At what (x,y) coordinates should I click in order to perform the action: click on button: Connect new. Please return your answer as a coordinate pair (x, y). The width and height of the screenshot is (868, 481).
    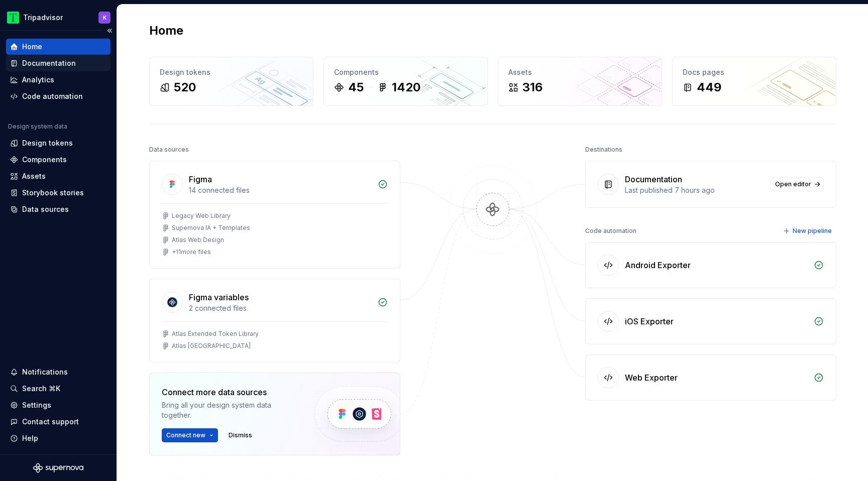
    Looking at the image, I should click on (190, 435).